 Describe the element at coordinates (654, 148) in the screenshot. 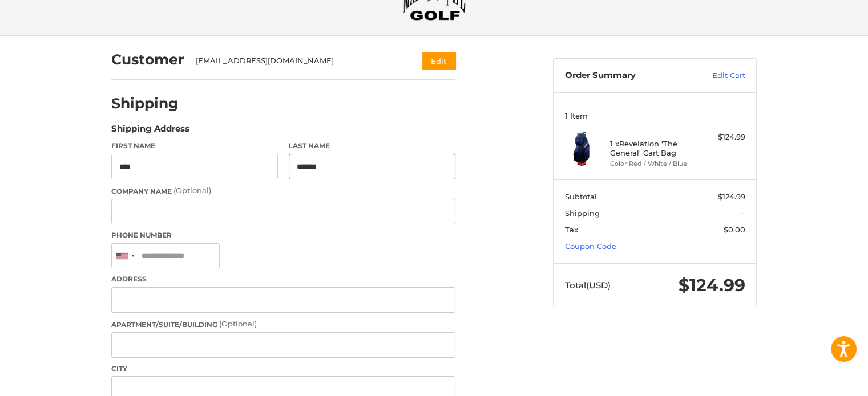

I see `h4: 1 x Revelation 'The General' Cart Bag` at that location.